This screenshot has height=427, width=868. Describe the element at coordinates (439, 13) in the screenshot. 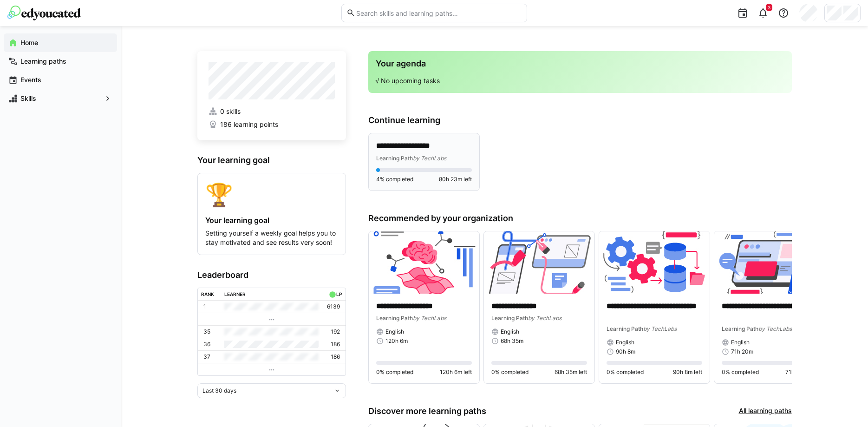

I see `input: Search skills and learning paths…` at that location.